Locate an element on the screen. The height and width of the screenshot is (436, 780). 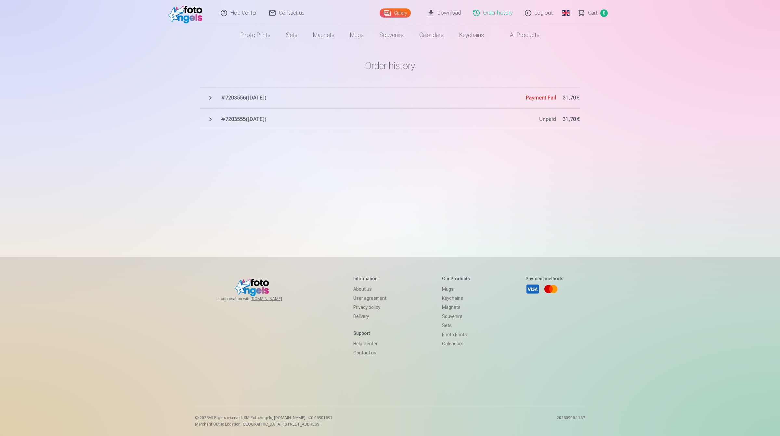
a: Visa is located at coordinates (533, 289).